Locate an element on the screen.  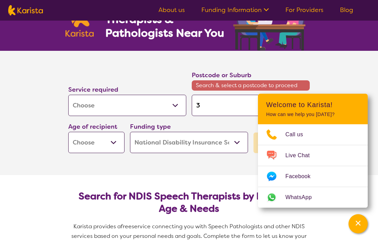
span: Karista provides a is located at coordinates (97, 226).